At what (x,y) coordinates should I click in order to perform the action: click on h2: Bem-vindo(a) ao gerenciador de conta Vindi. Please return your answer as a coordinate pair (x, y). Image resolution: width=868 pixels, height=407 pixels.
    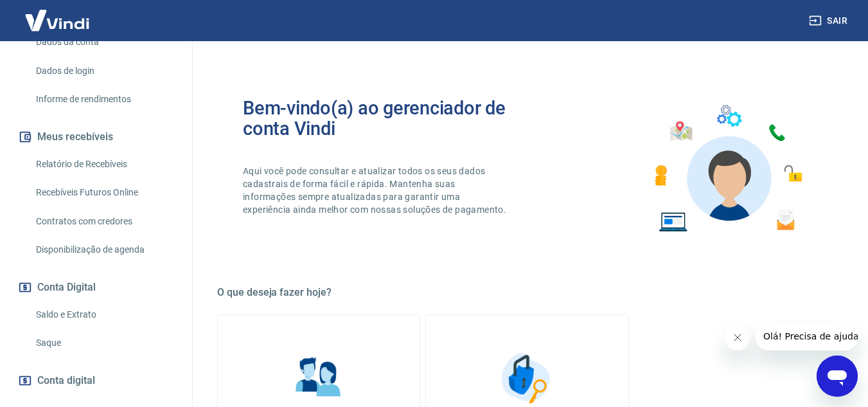
    Looking at the image, I should click on (385, 118).